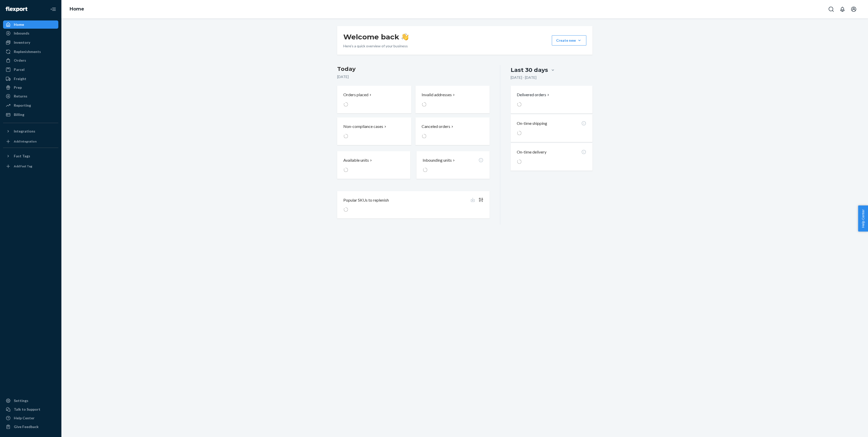 The image size is (868, 437). What do you see at coordinates (437, 95) in the screenshot?
I see `p: Invalid addresses` at bounding box center [437, 95].